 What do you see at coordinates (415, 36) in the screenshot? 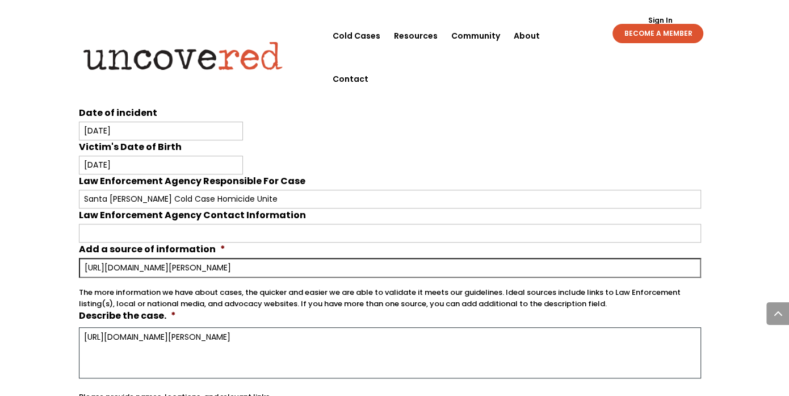
I see `a: Resources` at bounding box center [415, 36].